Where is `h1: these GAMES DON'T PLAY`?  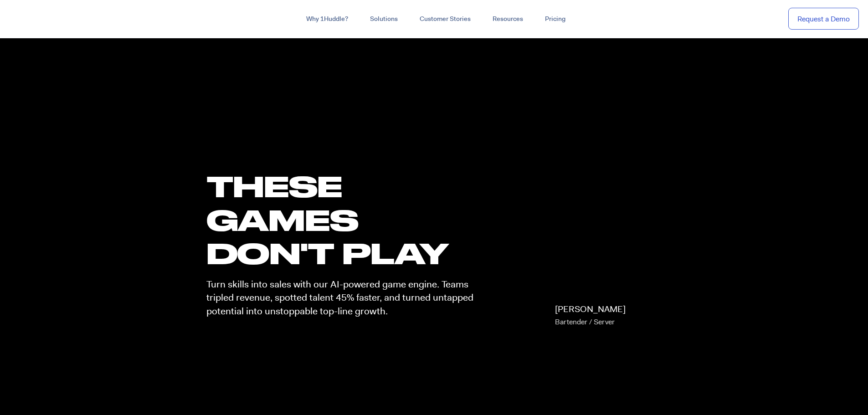
h1: these GAMES DON'T PLAY is located at coordinates (345, 220).